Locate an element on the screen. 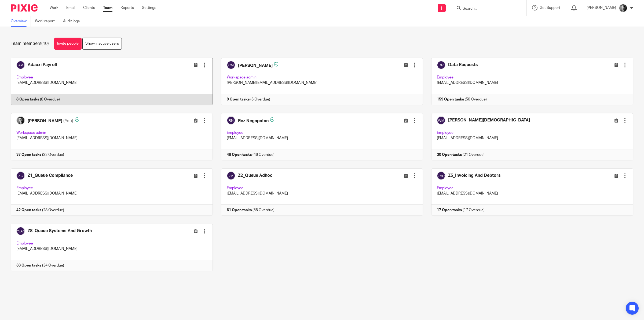 Image resolution: width=644 pixels, height=320 pixels. img: DSC_9061-3.jpg is located at coordinates (623, 8).